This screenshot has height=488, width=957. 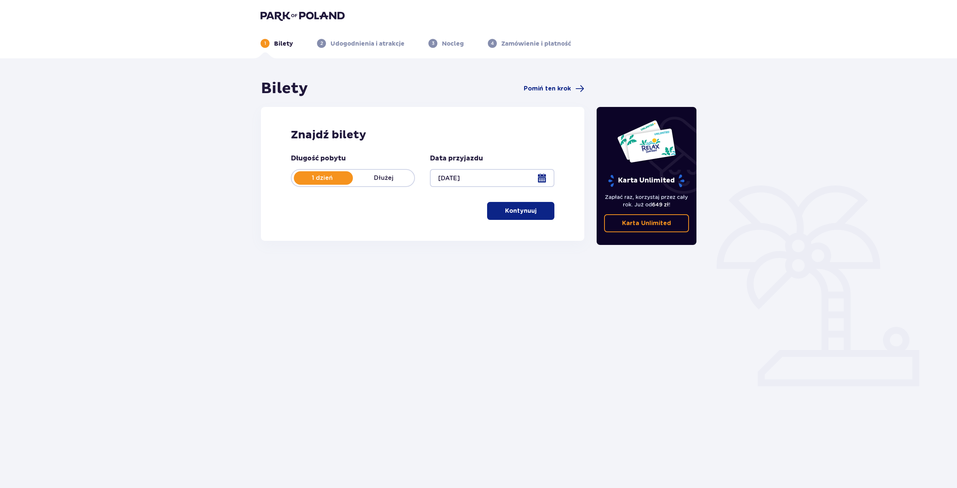 I want to click on p: 2, so click(x=321, y=43).